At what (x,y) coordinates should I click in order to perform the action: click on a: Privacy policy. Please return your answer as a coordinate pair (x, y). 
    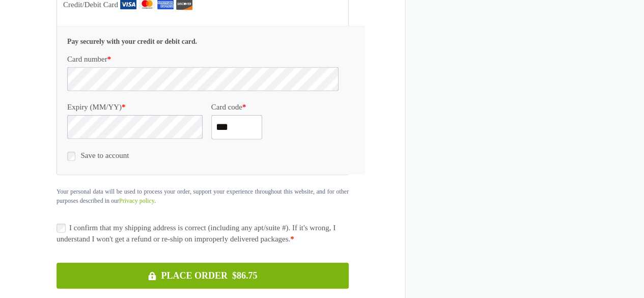
    Looking at the image, I should click on (136, 201).